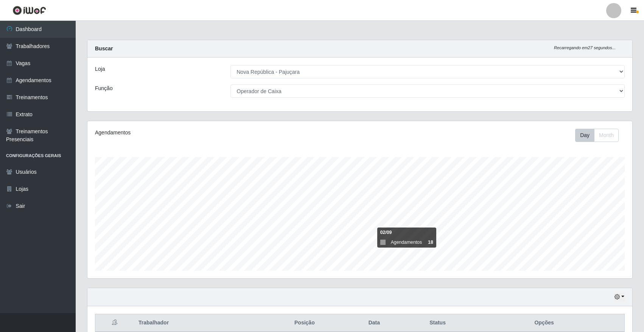 The image size is (644, 332). Describe the element at coordinates (104, 48) in the screenshot. I see `strong: Buscar` at that location.